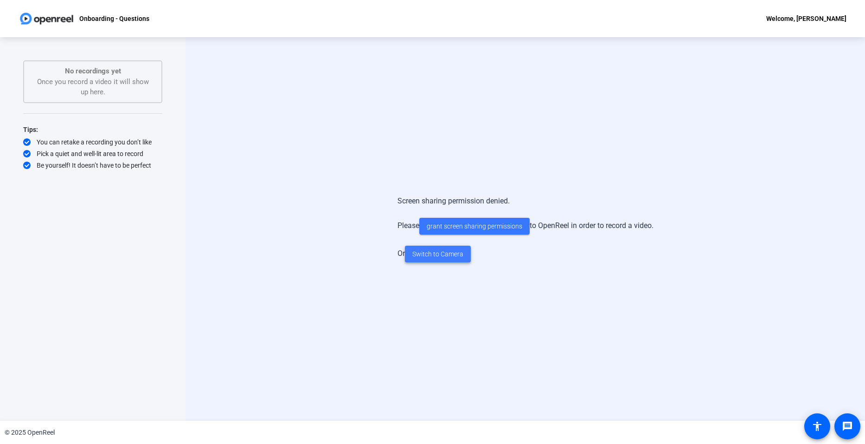 Image resolution: width=865 pixels, height=444 pixels. What do you see at coordinates (818, 426) in the screenshot?
I see `mat-icon: accessibility` at bounding box center [818, 426].